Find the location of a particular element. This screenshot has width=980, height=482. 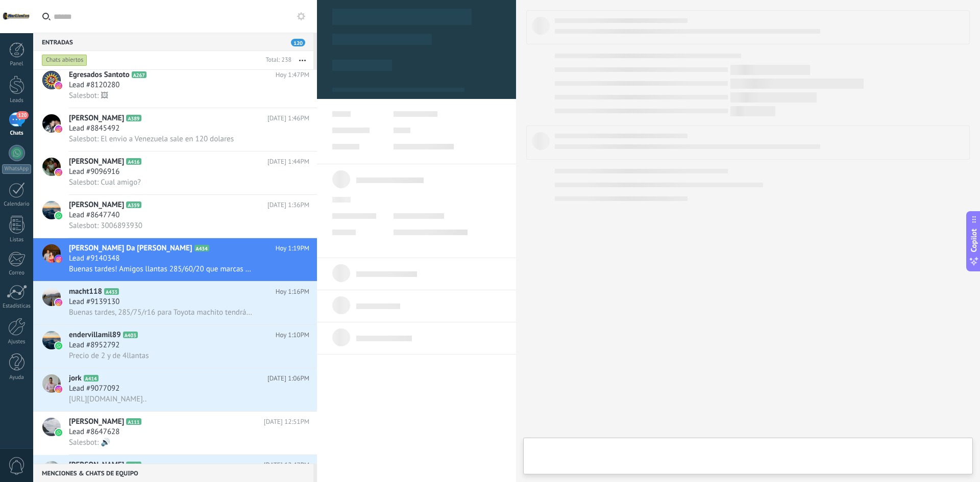

span: A267 is located at coordinates (139, 75).